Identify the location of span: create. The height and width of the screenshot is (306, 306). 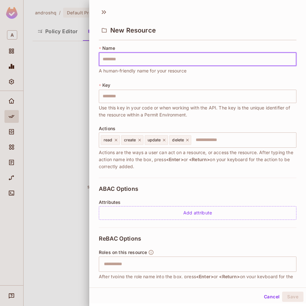
(130, 140).